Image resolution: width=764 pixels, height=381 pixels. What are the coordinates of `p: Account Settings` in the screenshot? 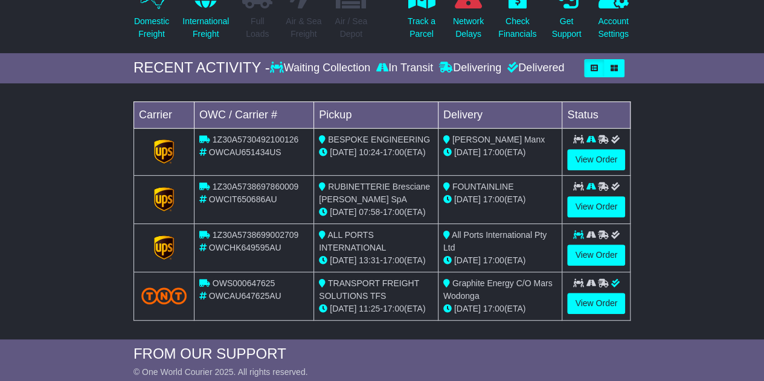 It's located at (613, 28).